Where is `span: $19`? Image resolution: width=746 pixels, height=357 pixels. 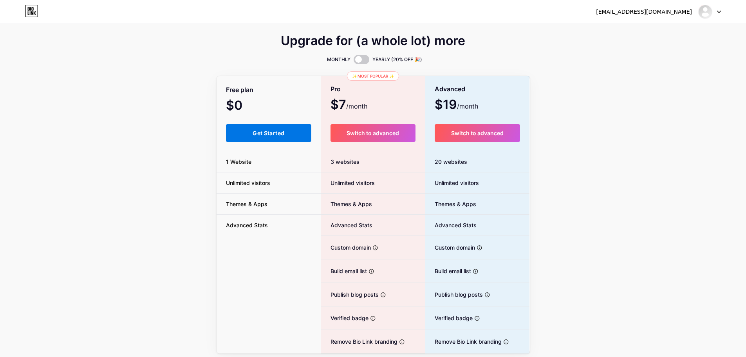 span: $19 is located at coordinates (456, 105).